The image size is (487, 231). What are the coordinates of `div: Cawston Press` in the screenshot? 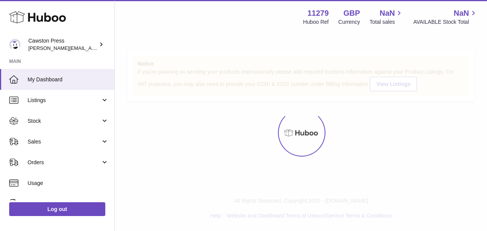 It's located at (63, 44).